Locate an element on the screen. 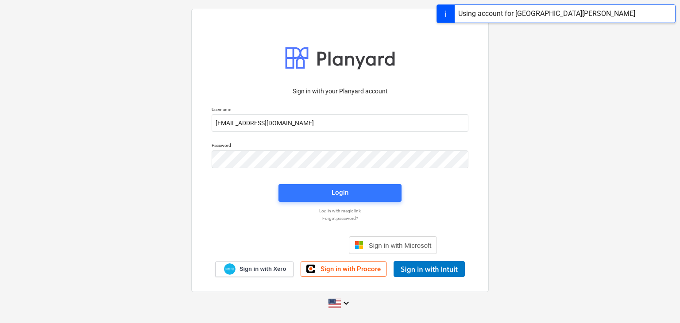  i: keyboard_arrow_down is located at coordinates (346, 303).